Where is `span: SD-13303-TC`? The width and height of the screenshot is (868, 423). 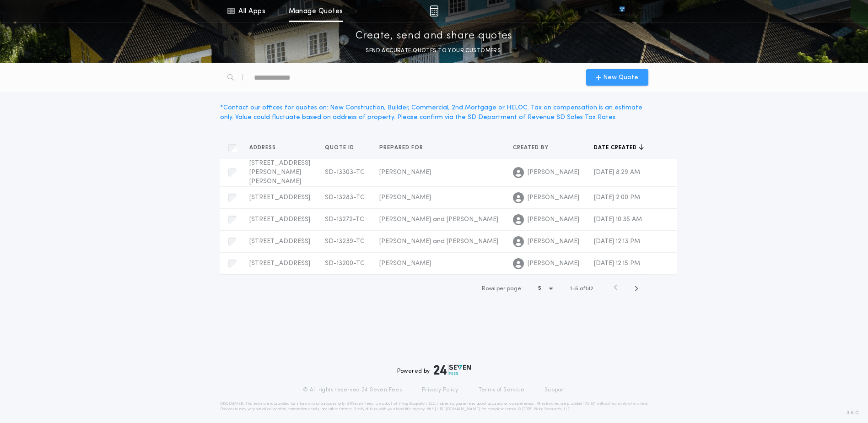 span: SD-13303-TC is located at coordinates (344, 172).